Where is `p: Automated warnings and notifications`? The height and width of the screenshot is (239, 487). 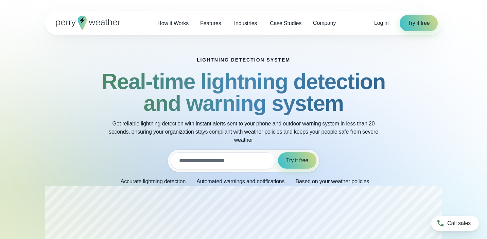 p: Automated warnings and notifications is located at coordinates (240, 181).